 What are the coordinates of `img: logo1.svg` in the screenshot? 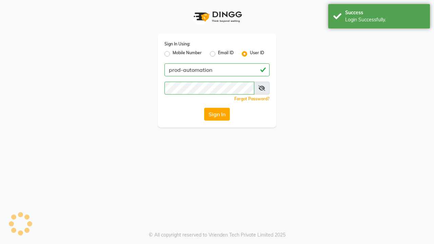 It's located at (217, 17).